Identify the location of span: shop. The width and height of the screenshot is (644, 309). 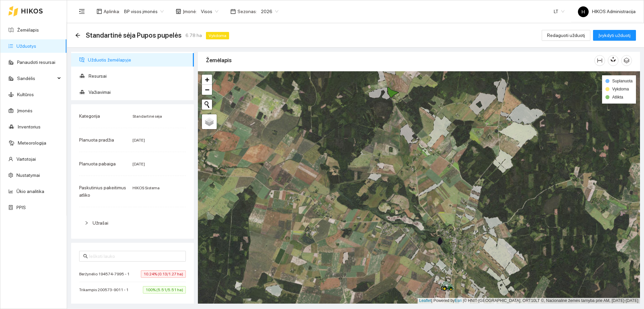
(179, 11).